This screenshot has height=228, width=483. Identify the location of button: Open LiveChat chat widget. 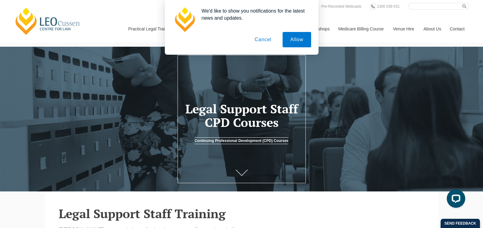
(14, 12).